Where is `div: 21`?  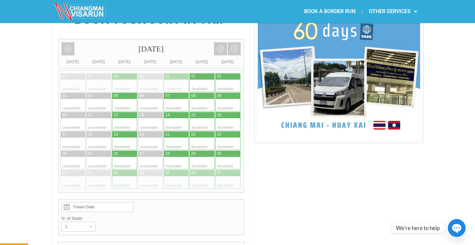
div: 21 is located at coordinates (167, 134).